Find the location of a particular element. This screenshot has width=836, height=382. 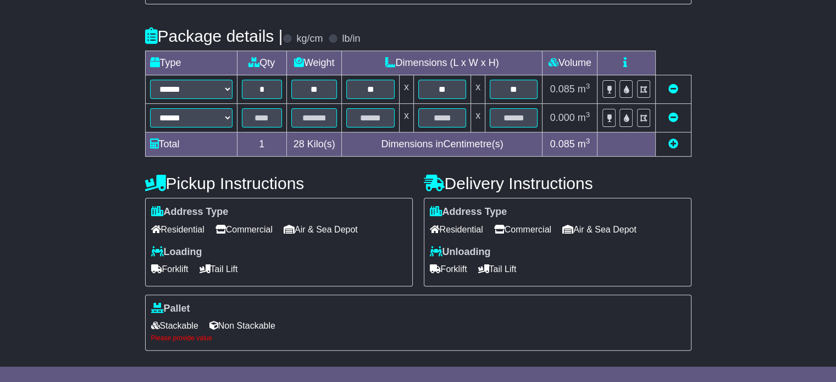

label: kg/cm is located at coordinates (309, 39).